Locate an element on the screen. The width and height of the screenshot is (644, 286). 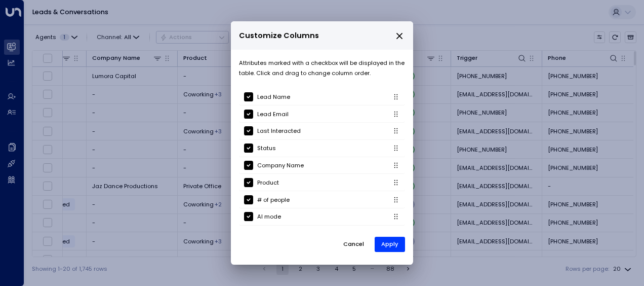
p: Company Name is located at coordinates (280, 165).